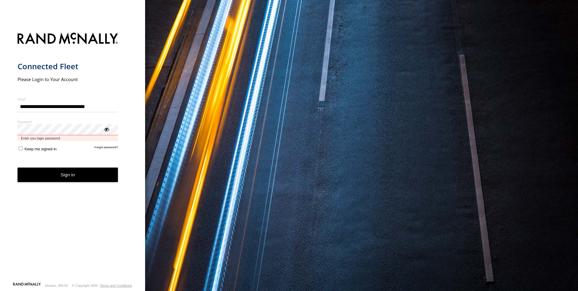 This screenshot has height=291, width=578. I want to click on a: Forgot password?, so click(106, 148).